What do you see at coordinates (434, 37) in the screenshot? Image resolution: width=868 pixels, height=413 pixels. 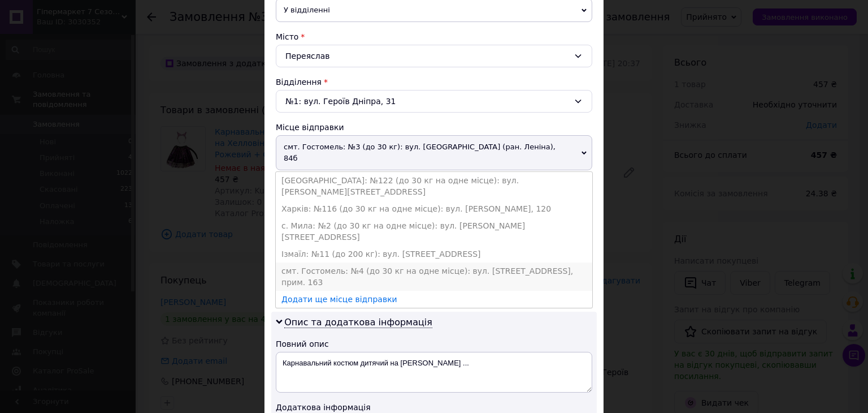 I see `div: Місто` at bounding box center [434, 37].